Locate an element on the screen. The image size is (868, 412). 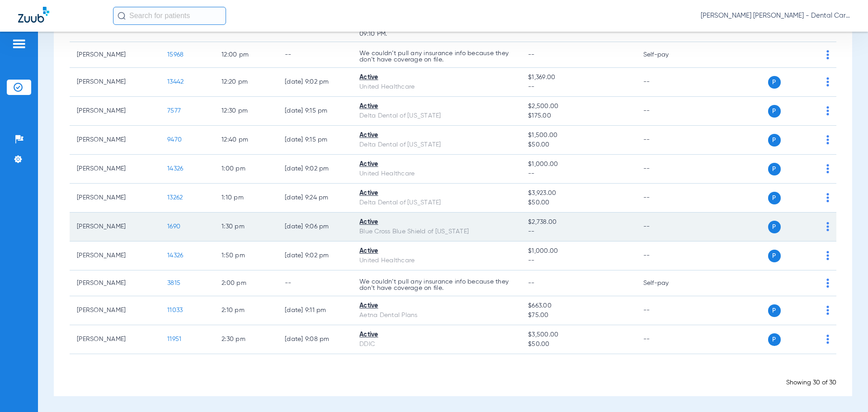
span: $2,738.00 is located at coordinates (578, 222).